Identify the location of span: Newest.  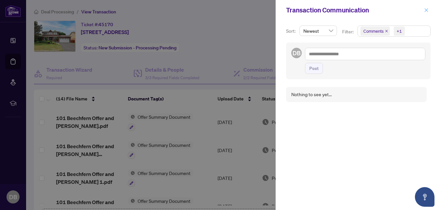
(318, 31).